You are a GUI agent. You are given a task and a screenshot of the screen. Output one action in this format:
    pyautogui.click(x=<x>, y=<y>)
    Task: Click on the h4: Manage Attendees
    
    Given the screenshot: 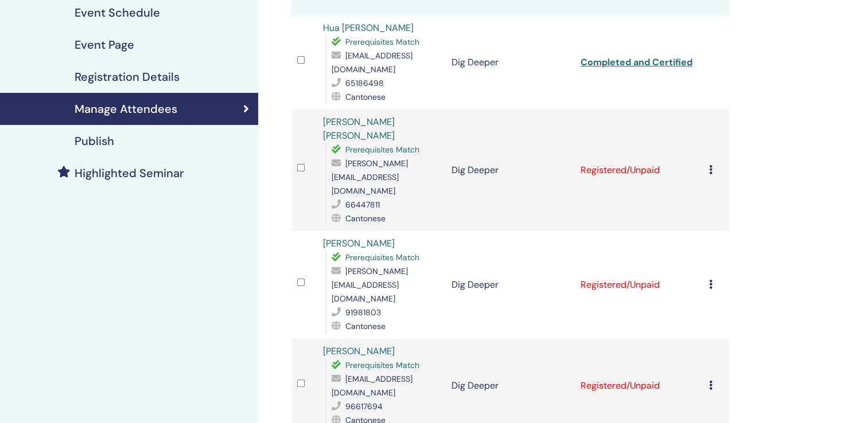 What is the action you would take?
    pyautogui.click(x=126, y=109)
    